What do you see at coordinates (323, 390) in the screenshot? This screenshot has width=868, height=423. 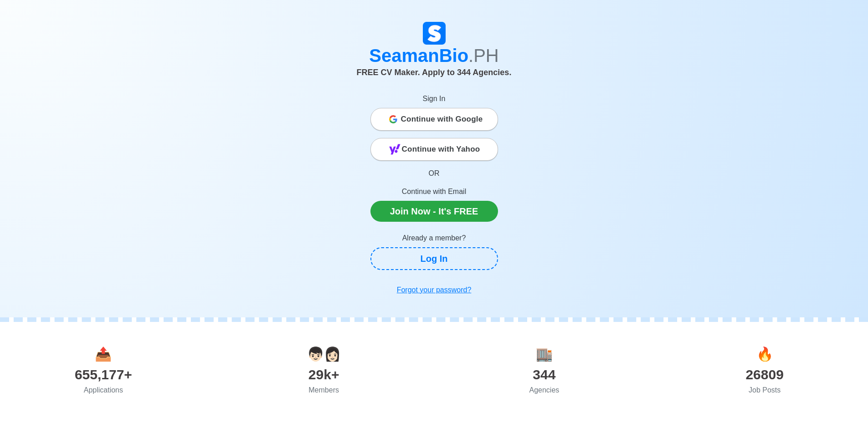 I see `div: Members` at bounding box center [323, 390].